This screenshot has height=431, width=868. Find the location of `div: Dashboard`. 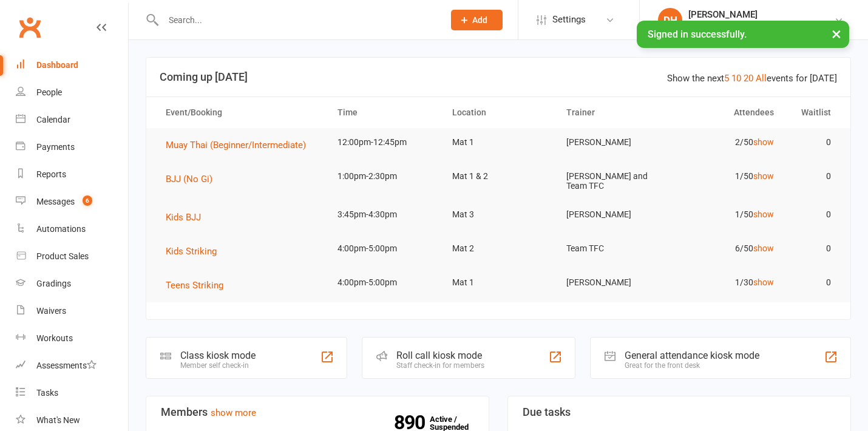

div: Dashboard is located at coordinates (57, 65).